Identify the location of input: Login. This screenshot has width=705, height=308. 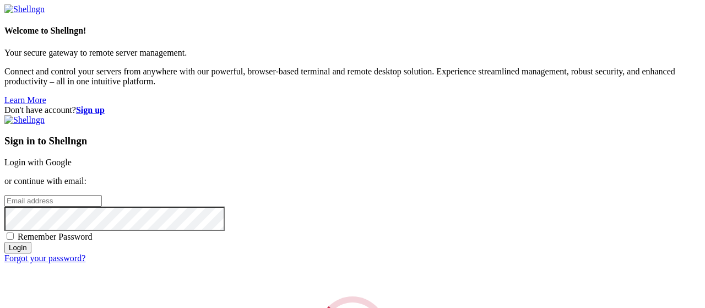
(18, 247).